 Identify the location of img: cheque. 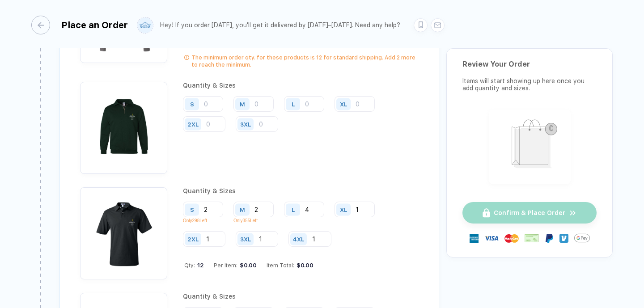
(532, 238).